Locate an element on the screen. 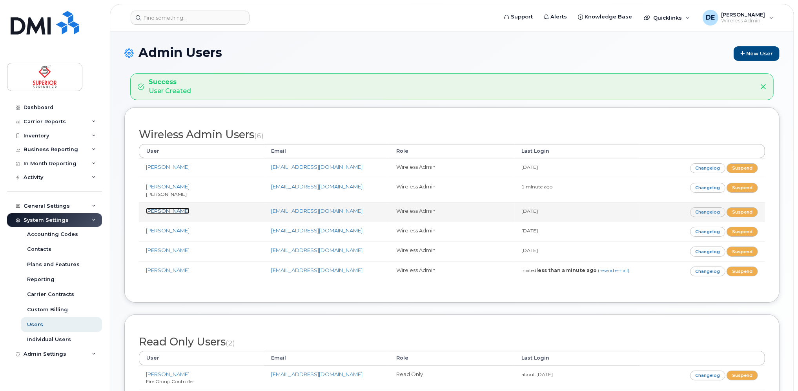 The height and width of the screenshot is (391, 798). h2: Read Only Users is located at coordinates (452, 342).